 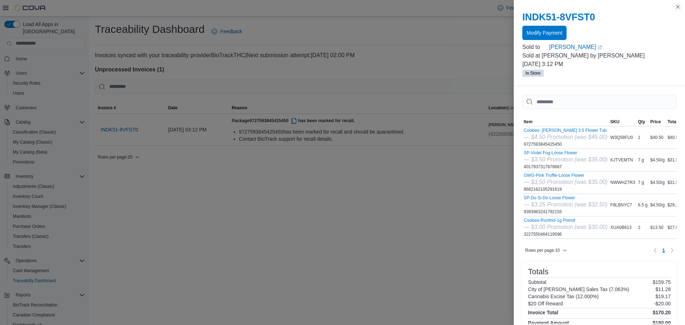 What do you see at coordinates (528, 122) in the screenshot?
I see `span: Item` at bounding box center [528, 122].